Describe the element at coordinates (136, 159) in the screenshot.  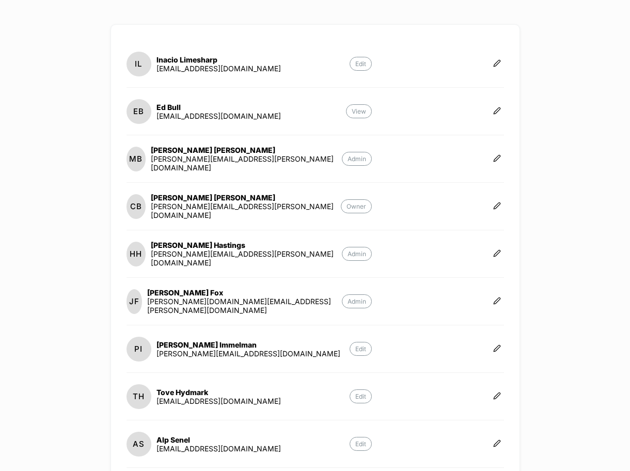
I see `p: MB` at that location.